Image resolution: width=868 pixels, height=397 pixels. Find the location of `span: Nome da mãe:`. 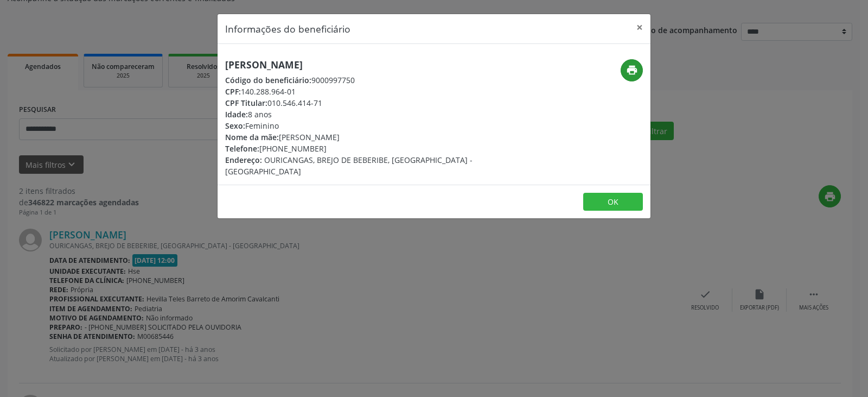

span: Nome da mãe: is located at coordinates (252, 136).